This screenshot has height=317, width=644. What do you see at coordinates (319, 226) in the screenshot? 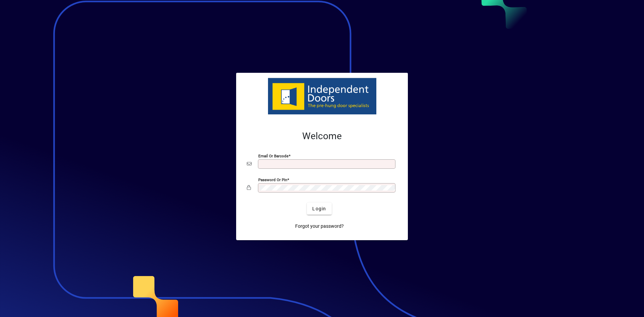
I see `span: Forgot your password?` at bounding box center [319, 226].